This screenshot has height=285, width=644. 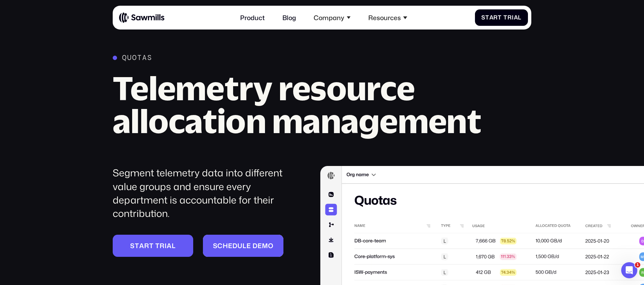 What do you see at coordinates (289, 18) in the screenshot?
I see `a: Blog` at bounding box center [289, 18].